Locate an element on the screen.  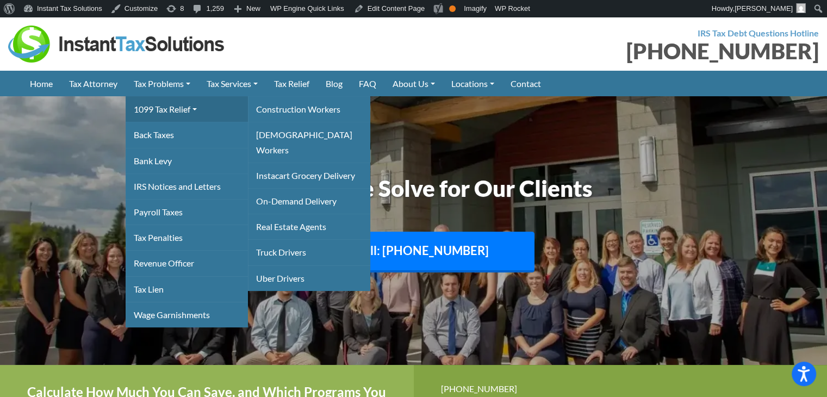
a: 1099 Tax Relief is located at coordinates (186, 109).